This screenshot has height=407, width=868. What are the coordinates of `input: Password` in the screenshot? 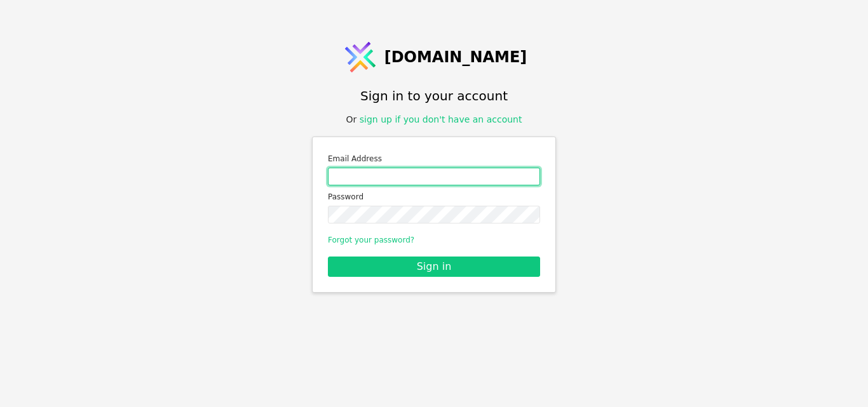 It's located at (434, 215).